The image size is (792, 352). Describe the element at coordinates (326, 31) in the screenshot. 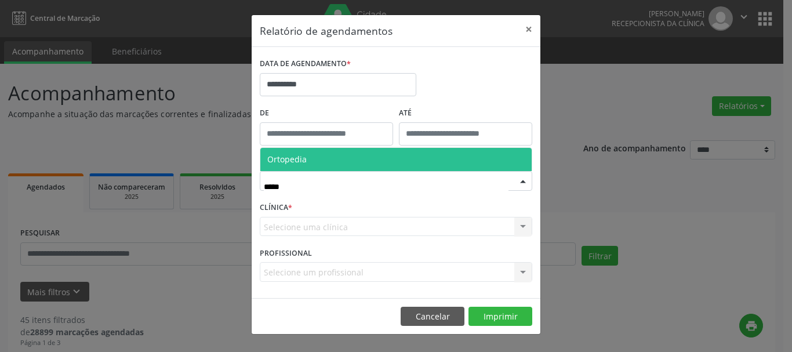

I see `h5: Relatório de agendamentos` at that location.